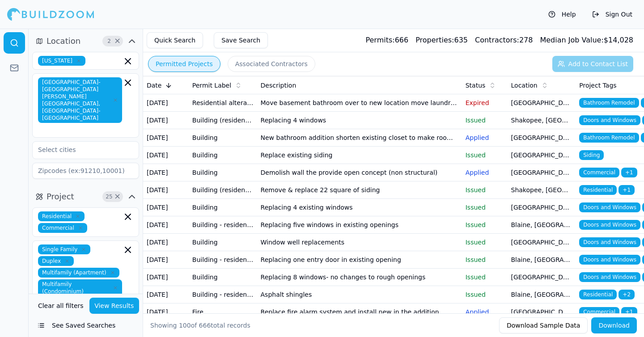  I want to click on p: Expired, so click(485, 103).